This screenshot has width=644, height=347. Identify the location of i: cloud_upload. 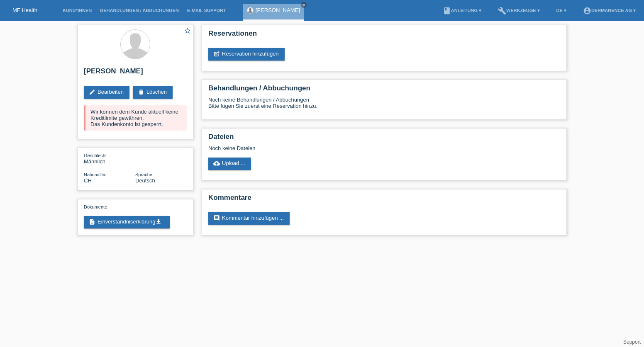
(217, 163).